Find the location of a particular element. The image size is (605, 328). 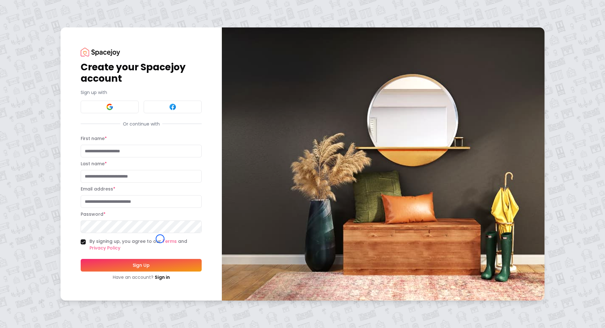

img: banner is located at coordinates (383, 164).